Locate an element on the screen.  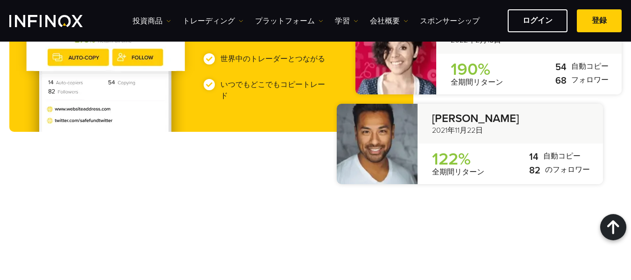
strong: 68 is located at coordinates (561, 81).